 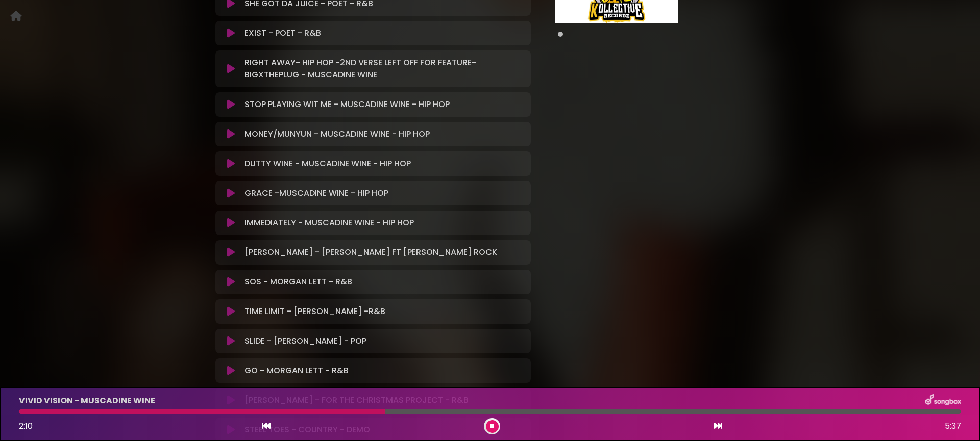 What do you see at coordinates (337, 134) in the screenshot?
I see `p: MONEY/MUNYUN - MUSCADINE WINE - HIP HOP` at bounding box center [337, 134].